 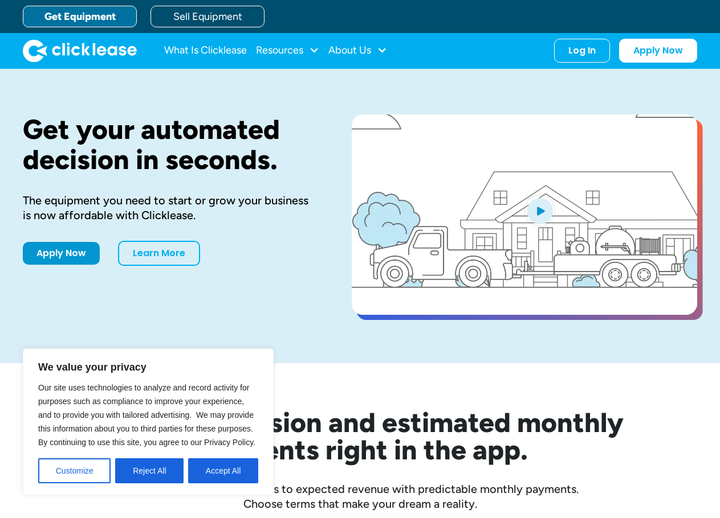 I want to click on img: Blue play button logo on a light blue circular background, so click(x=539, y=211).